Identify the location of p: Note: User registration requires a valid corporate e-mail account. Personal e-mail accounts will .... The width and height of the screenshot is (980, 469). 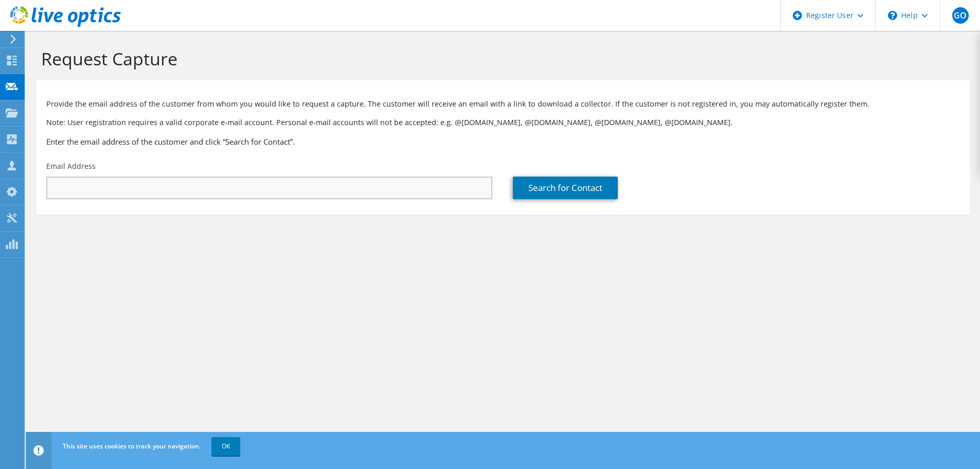
(503, 122).